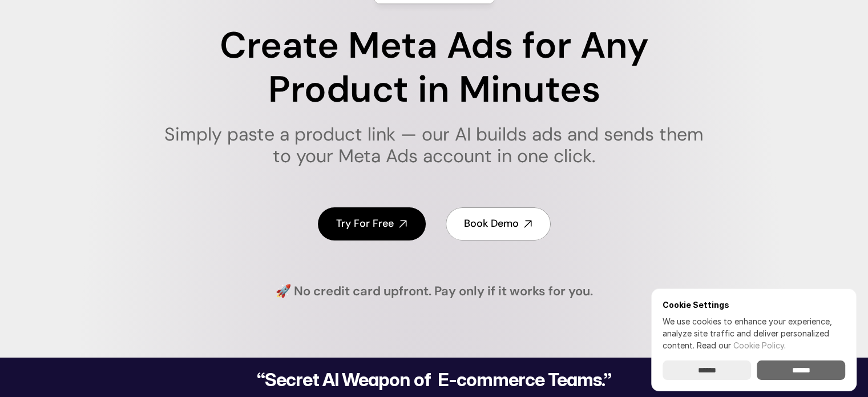  I want to click on h6: Cookie Settings, so click(754, 304).